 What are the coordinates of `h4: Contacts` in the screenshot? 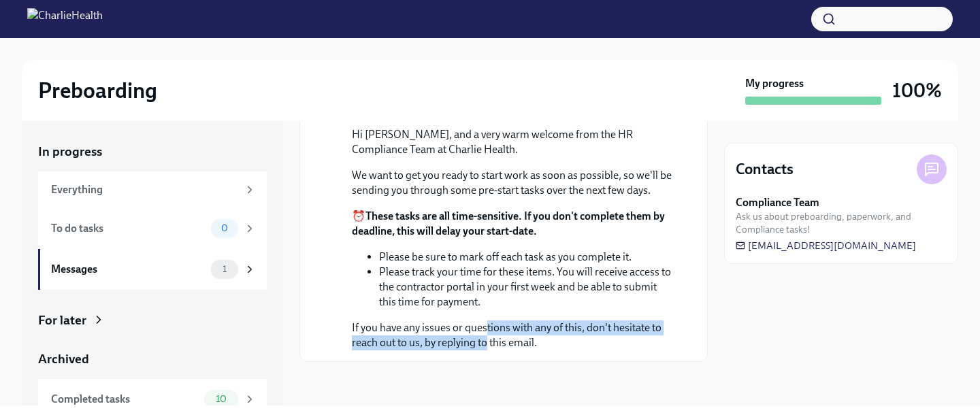 It's located at (764, 169).